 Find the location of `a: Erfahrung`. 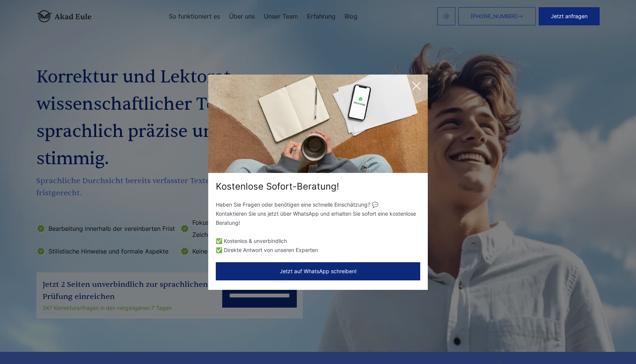

a: Erfahrung is located at coordinates (321, 16).